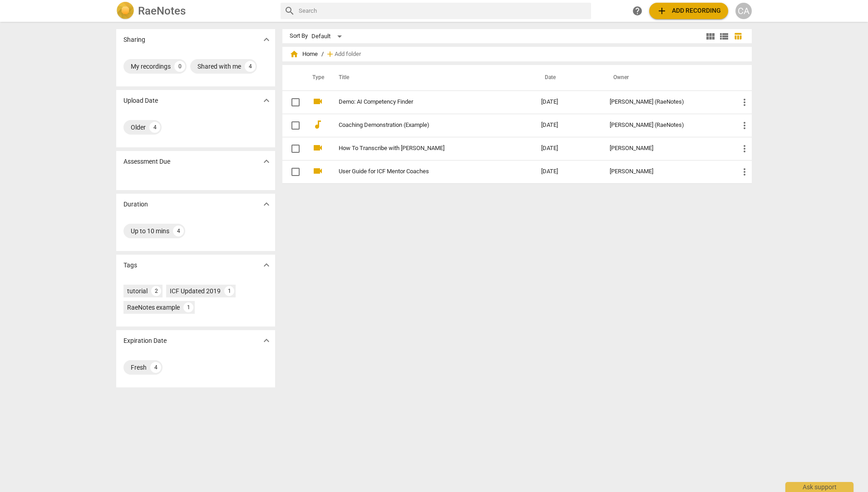 This screenshot has height=492, width=868. I want to click on input: Search, so click(443, 11).